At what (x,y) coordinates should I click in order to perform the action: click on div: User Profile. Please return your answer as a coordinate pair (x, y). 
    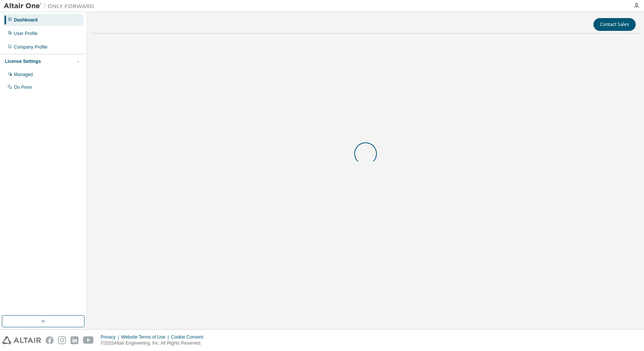
    Looking at the image, I should click on (26, 34).